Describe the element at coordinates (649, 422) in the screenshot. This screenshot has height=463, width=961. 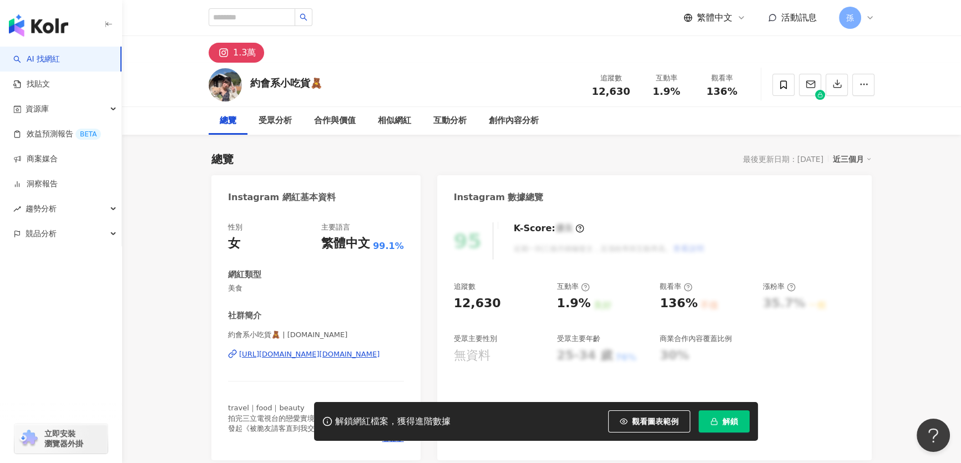
I see `button: 觀看圖表範例` at that location.